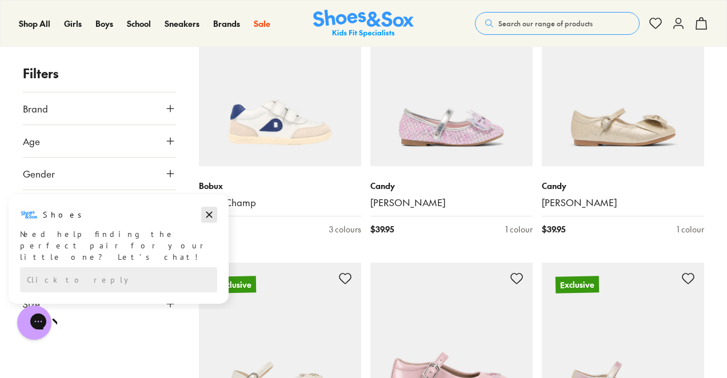 The image size is (727, 378). Describe the element at coordinates (557, 23) in the screenshot. I see `button: Search our range of products` at that location.